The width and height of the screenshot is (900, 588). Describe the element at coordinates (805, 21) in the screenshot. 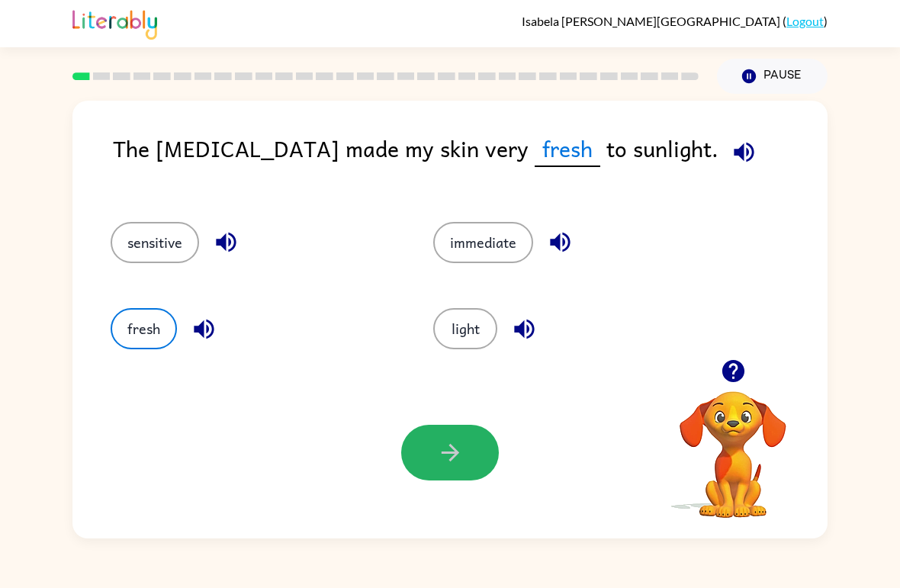

I see `a: Logout` at that location.